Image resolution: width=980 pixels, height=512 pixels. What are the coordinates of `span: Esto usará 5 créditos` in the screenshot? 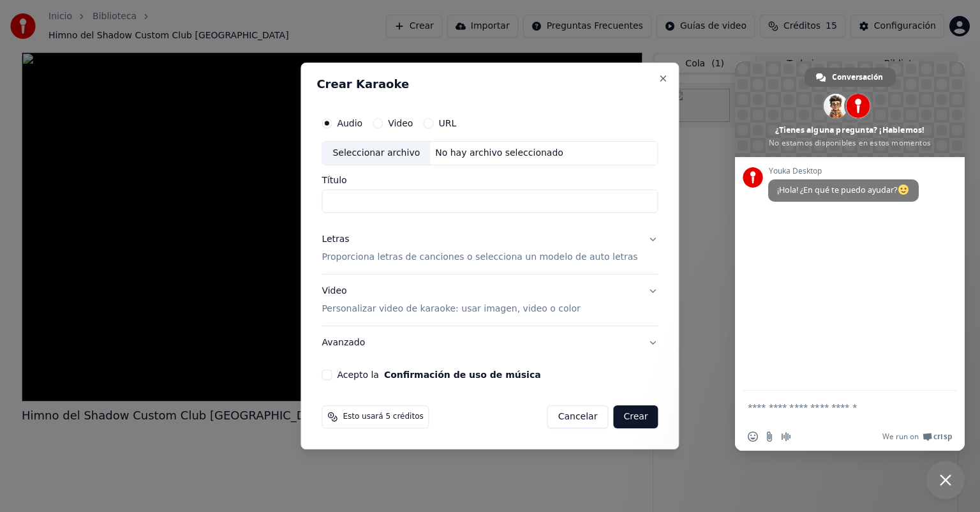 It's located at (382, 416).